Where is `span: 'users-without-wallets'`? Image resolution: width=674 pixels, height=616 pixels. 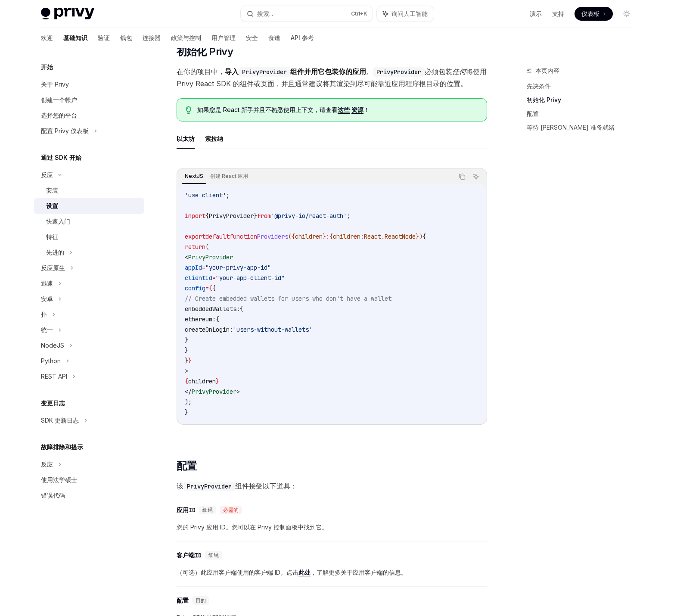 span: 'users-without-wallets' is located at coordinates (272, 329).